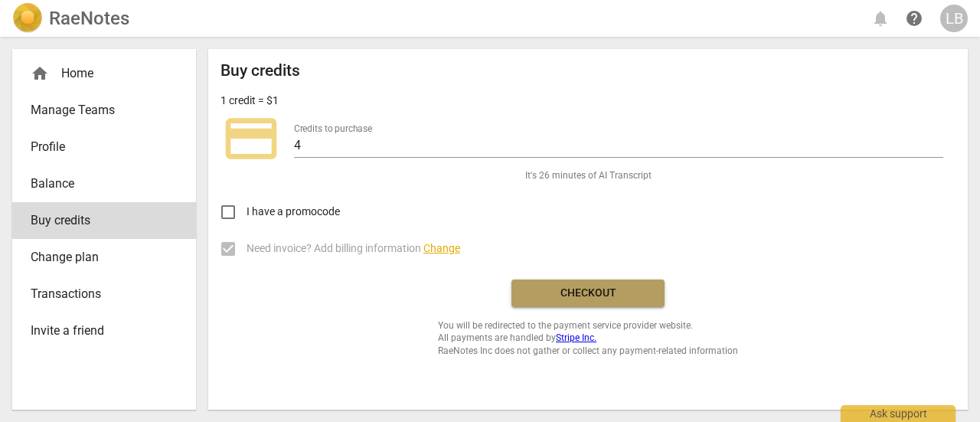  What do you see at coordinates (104, 147) in the screenshot?
I see `a: Profile` at bounding box center [104, 147].